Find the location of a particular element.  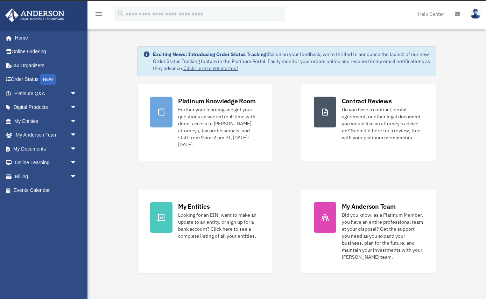

a: My Entitiesarrow_drop_down is located at coordinates (46, 121).